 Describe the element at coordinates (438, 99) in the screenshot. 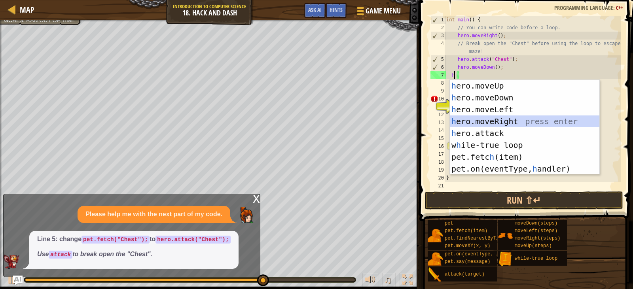

I see `div: 10` at that location.